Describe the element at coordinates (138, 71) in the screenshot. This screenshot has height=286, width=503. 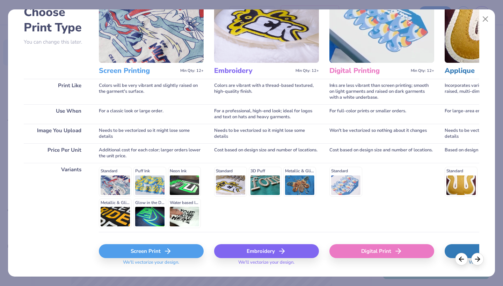
I see `h3: Screen Printing` at that location.